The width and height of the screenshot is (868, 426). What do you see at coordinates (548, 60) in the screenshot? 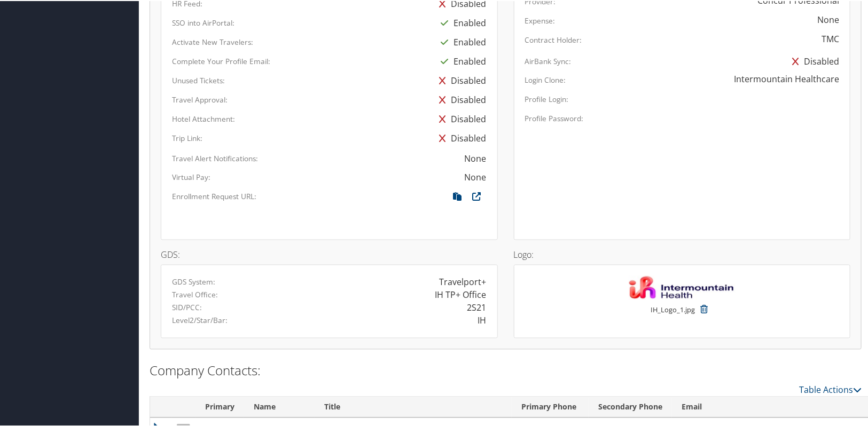
I see `label: AirBank Sync:` at bounding box center [548, 60].